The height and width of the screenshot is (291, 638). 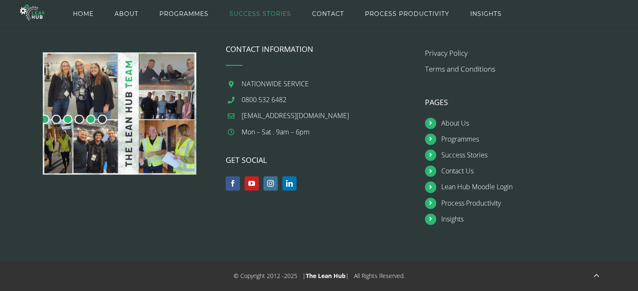 What do you see at coordinates (446, 53) in the screenshot?
I see `a: Privacy Policy` at bounding box center [446, 53].